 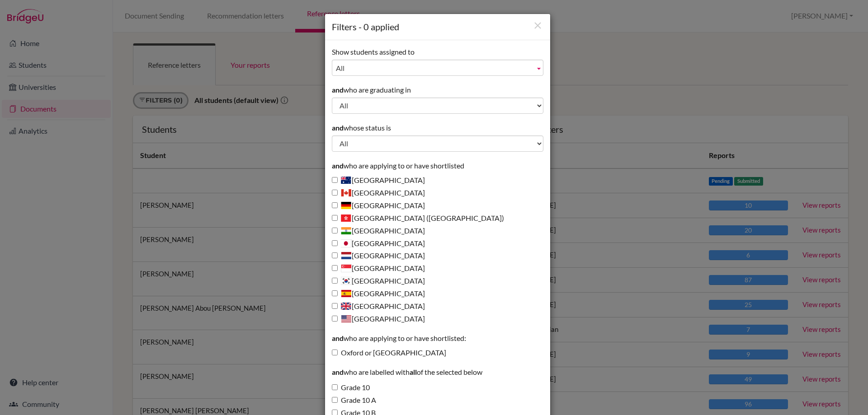 What do you see at coordinates (346, 268) in the screenshot?
I see `span: Singapore` at bounding box center [346, 268].